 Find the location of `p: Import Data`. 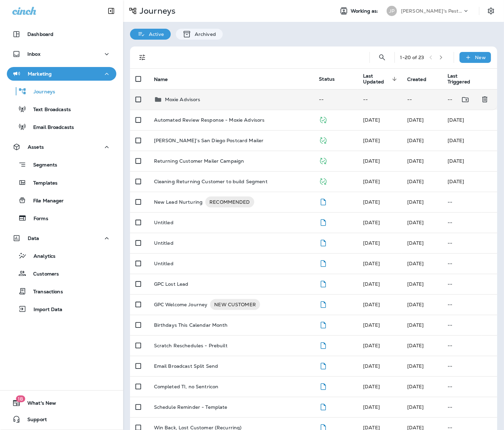

p: Import Data is located at coordinates (45, 310).